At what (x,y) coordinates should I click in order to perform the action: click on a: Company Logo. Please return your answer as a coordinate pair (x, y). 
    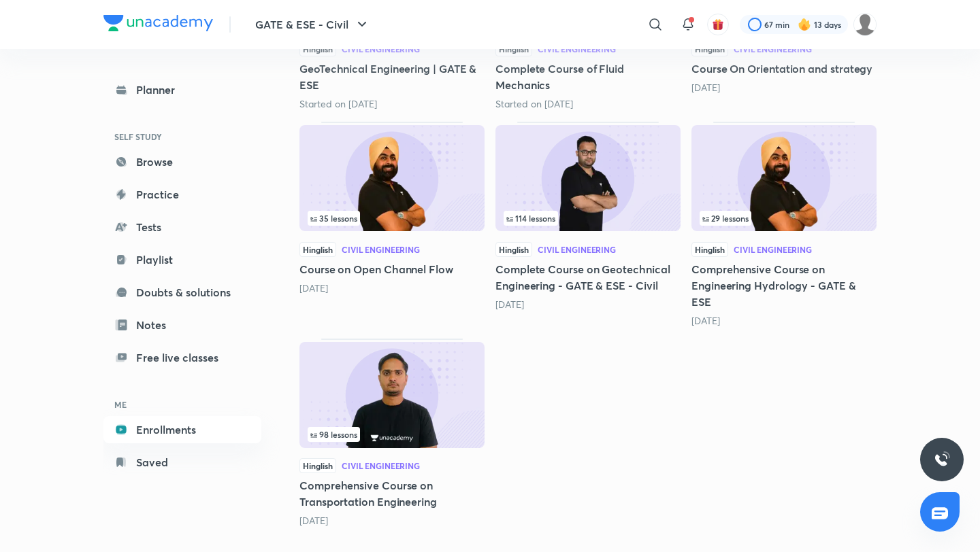
    Looking at the image, I should click on (158, 25).